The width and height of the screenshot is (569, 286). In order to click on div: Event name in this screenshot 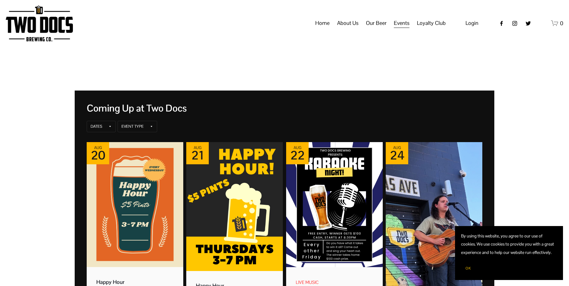, I will do `click(135, 282)`.